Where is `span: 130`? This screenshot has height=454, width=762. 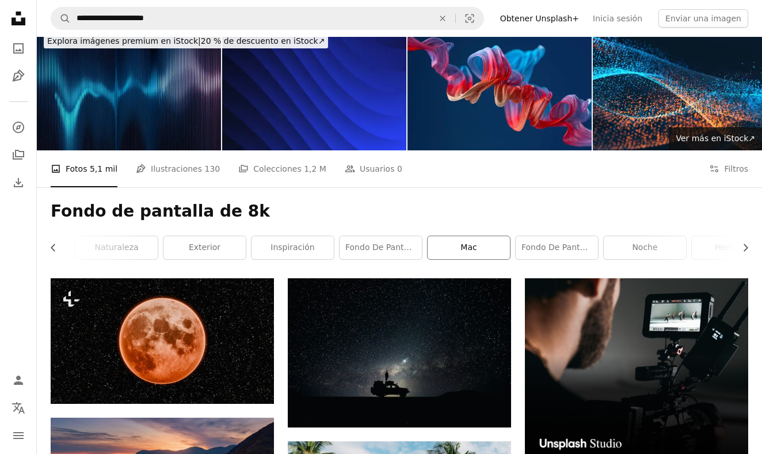
span: 130 is located at coordinates (212, 169).